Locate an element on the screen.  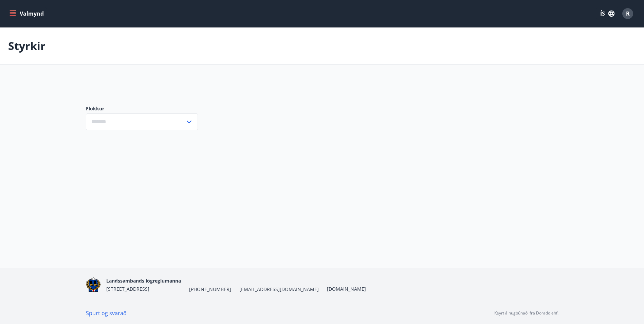
label: Flokkur is located at coordinates (142, 109).